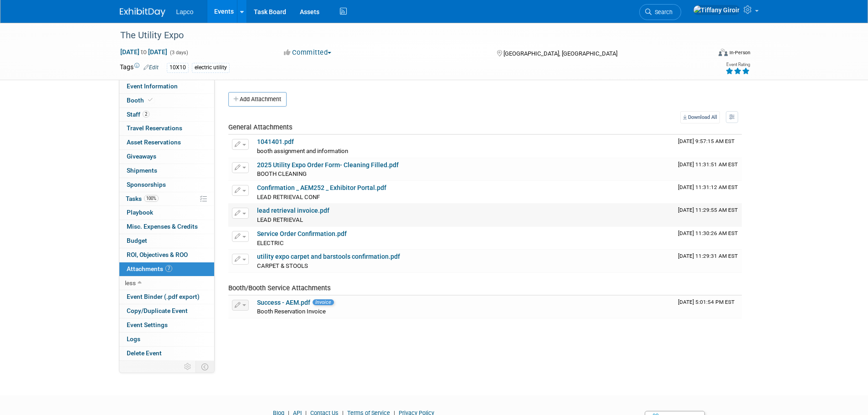  What do you see at coordinates (144, 353) in the screenshot?
I see `span: Delete Event` at bounding box center [144, 353].